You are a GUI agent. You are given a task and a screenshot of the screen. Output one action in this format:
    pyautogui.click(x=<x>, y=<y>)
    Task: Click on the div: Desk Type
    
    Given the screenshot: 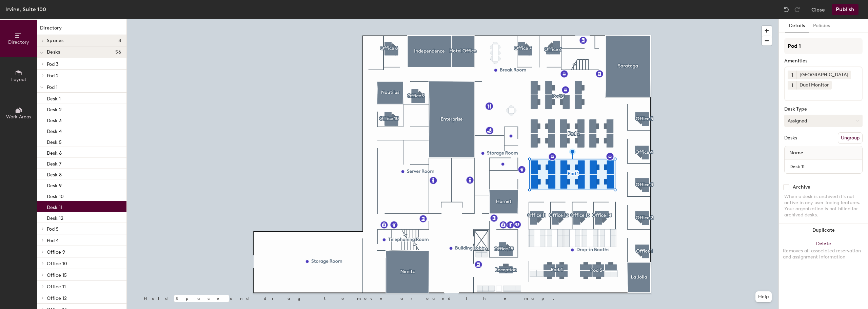 What is the action you would take?
    pyautogui.click(x=824, y=109)
    